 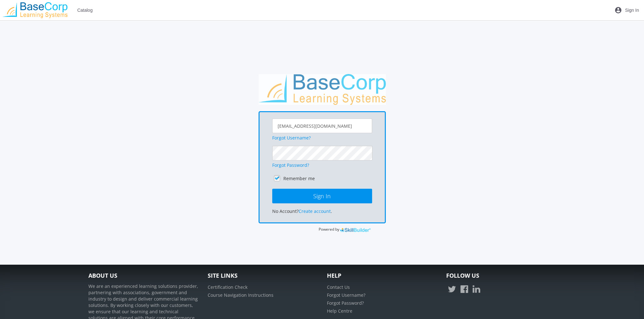 I want to click on h4: About Us, so click(x=143, y=276).